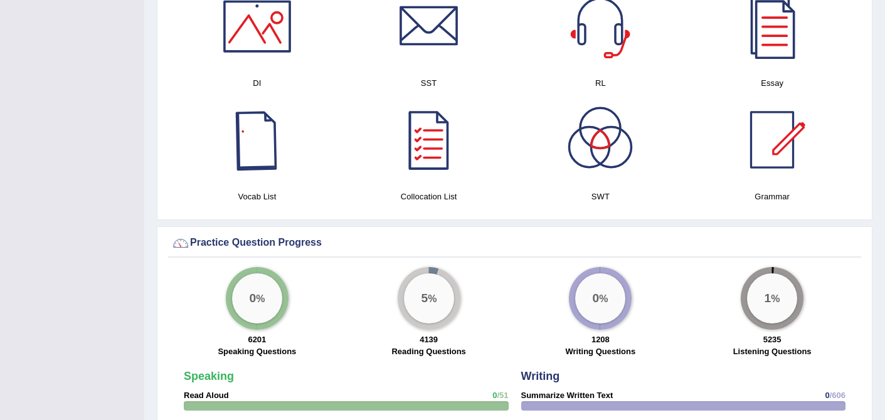 The height and width of the screenshot is (420, 885). I want to click on span: /606, so click(837, 395).